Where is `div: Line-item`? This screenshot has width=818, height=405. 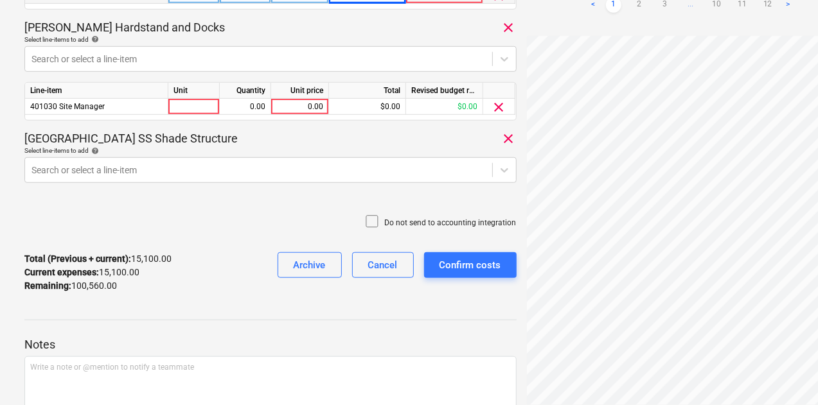
div: Line-item is located at coordinates (96, 91).